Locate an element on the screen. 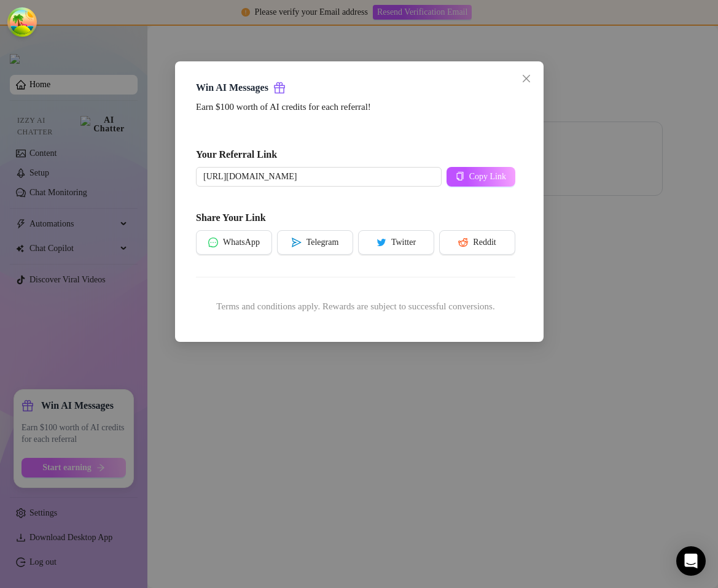 The width and height of the screenshot is (718, 588). span: Telegram is located at coordinates (322, 242).